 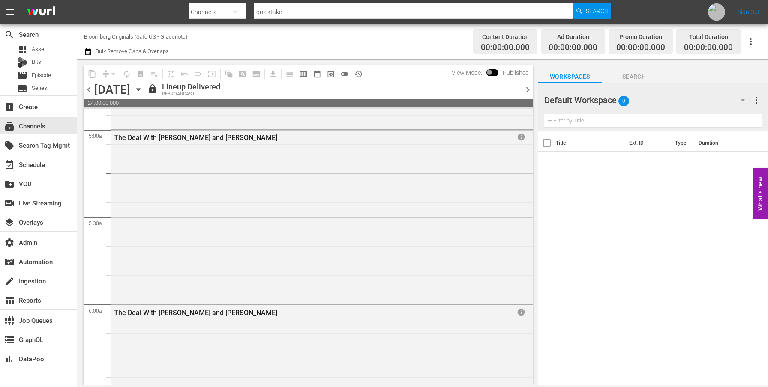 I want to click on span: Job Queues, so click(x=9, y=321).